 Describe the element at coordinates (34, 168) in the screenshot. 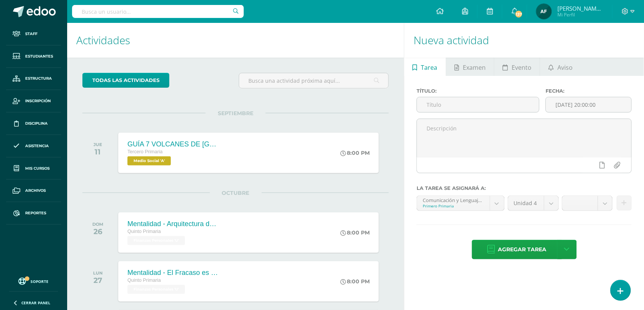

I see `a: Mis cursos` at that location.